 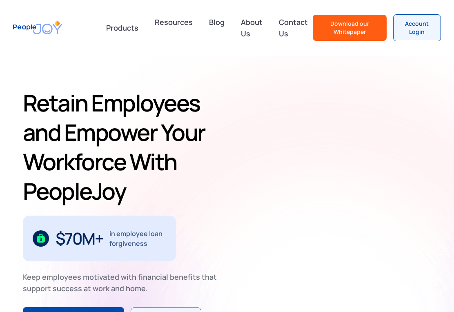 What do you see at coordinates (350, 28) in the screenshot?
I see `a: Download our Whitepaper` at bounding box center [350, 28].